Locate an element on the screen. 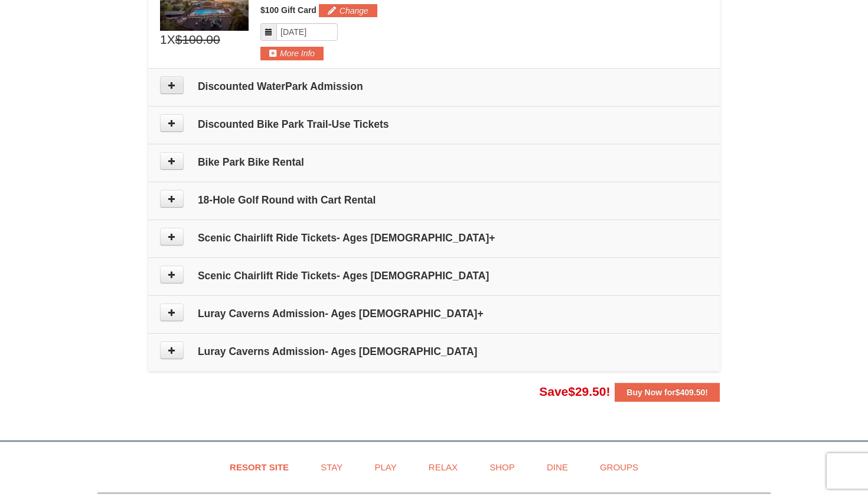  a: Shop is located at coordinates (502, 466).